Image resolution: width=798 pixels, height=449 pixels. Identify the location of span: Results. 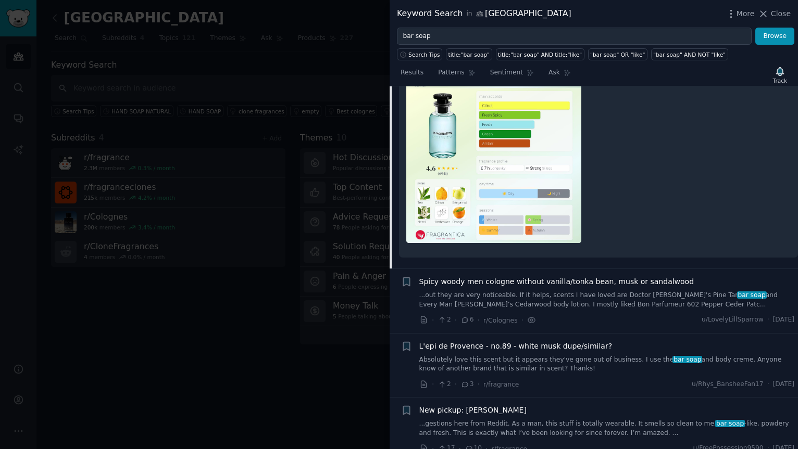
(412, 73).